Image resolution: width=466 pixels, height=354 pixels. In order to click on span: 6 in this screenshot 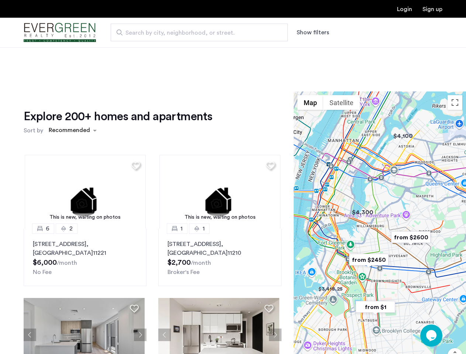, I will do `click(48, 229)`.